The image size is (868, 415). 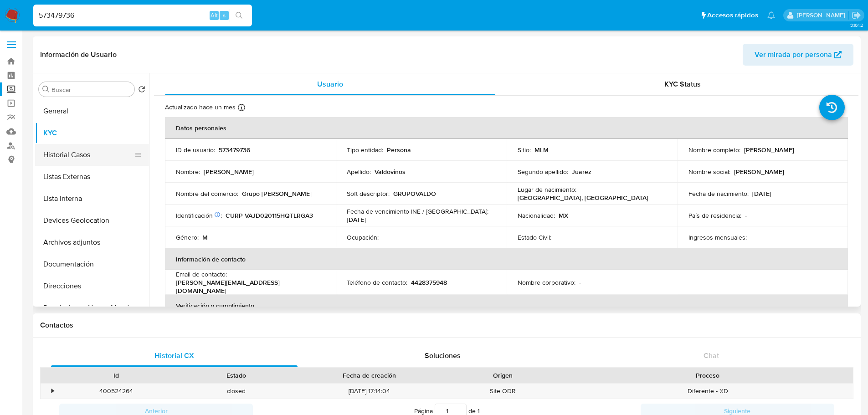 What do you see at coordinates (708, 391) in the screenshot?
I see `div: Diferente - XD` at bounding box center [708, 391].